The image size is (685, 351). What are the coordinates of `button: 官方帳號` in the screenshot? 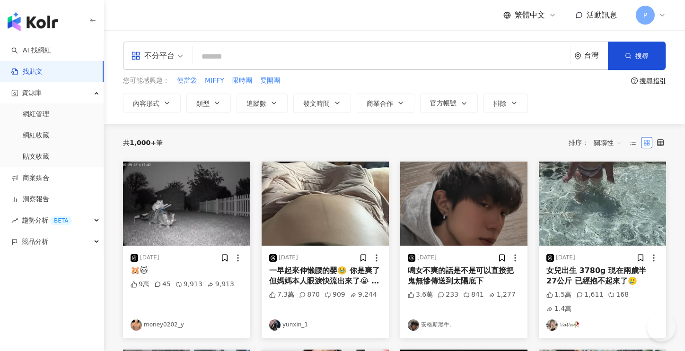 It's located at (449, 103).